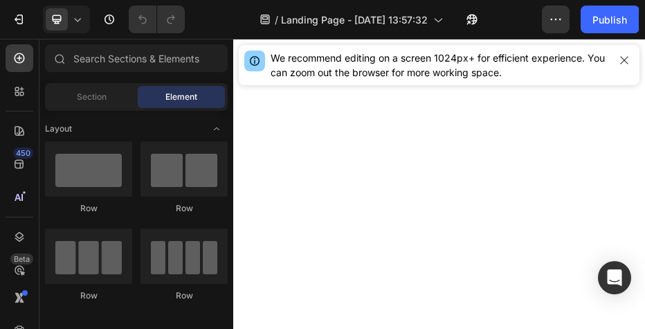 The height and width of the screenshot is (329, 645). I want to click on div: Open Intercom Messenger, so click(614, 277).